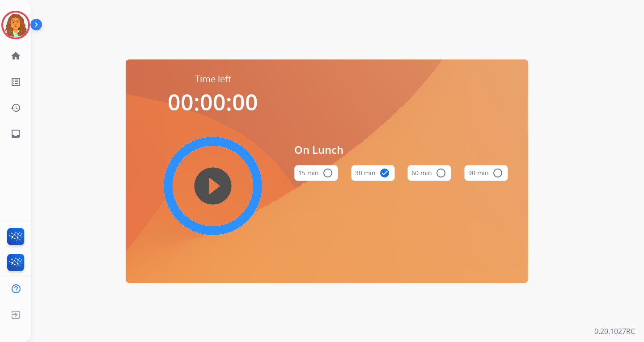 The image size is (644, 342). What do you see at coordinates (385, 173) in the screenshot?
I see `mat-icon: check_circle` at bounding box center [385, 173].